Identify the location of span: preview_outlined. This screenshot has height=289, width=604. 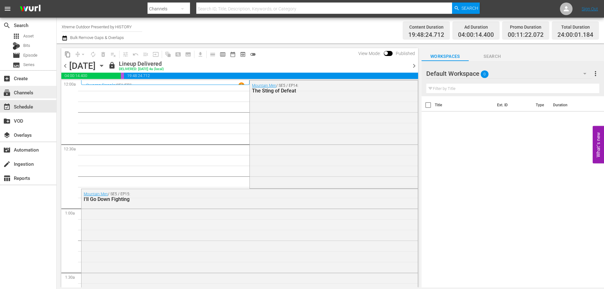
(243, 54).